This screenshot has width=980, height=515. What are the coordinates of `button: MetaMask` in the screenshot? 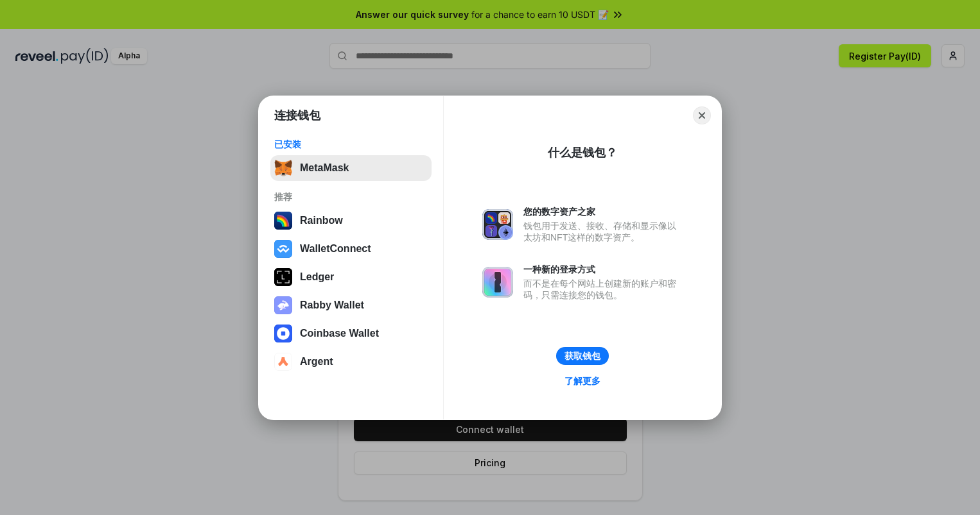 It's located at (350, 168).